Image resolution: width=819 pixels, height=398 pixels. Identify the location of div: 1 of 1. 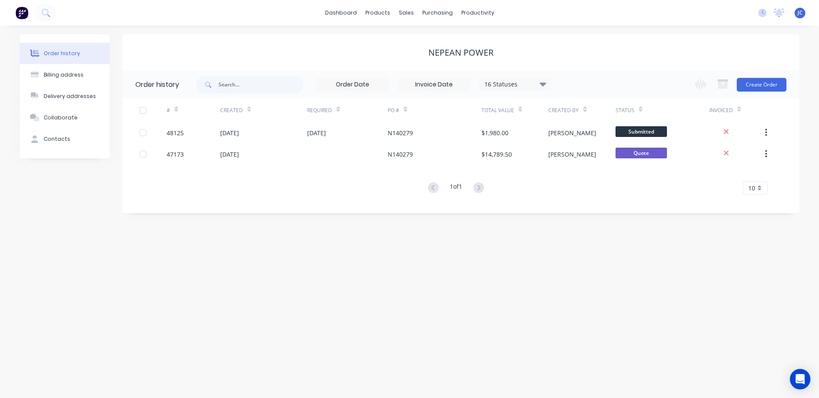
(456, 188).